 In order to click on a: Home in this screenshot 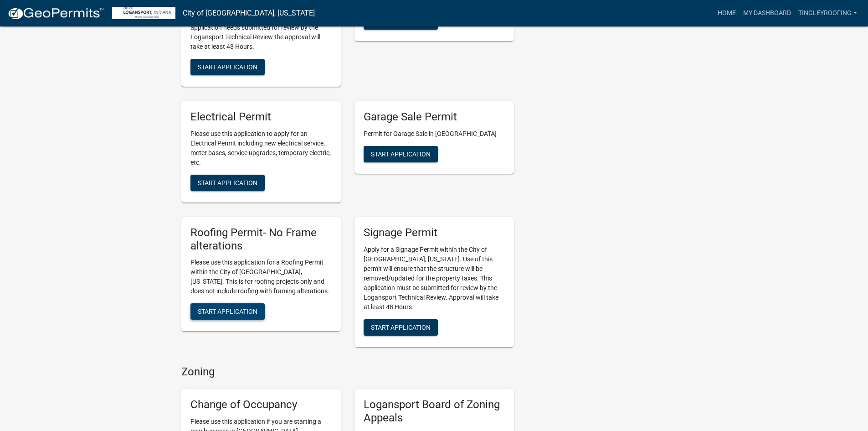, I will do `click(727, 13)`.